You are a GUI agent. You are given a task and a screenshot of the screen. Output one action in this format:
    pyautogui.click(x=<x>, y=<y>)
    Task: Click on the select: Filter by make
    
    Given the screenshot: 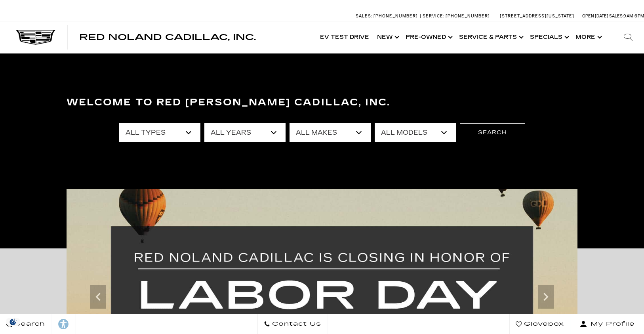 What is the action you would take?
    pyautogui.click(x=330, y=133)
    